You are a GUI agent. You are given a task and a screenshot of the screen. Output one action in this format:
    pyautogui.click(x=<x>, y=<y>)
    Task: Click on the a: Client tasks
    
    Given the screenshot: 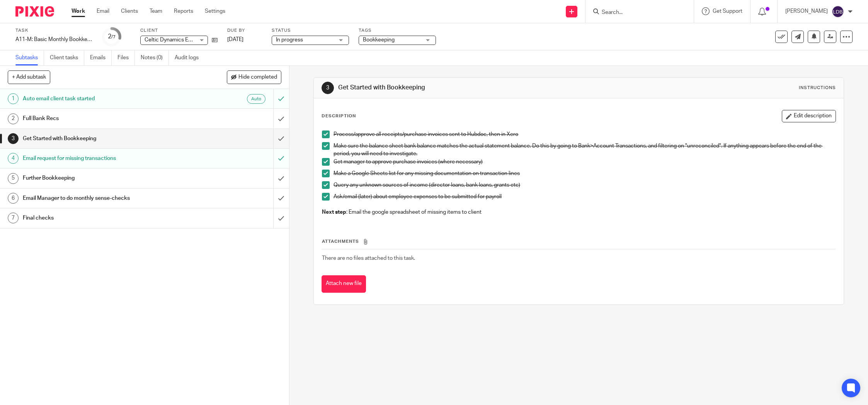 What is the action you would take?
    pyautogui.click(x=67, y=58)
    